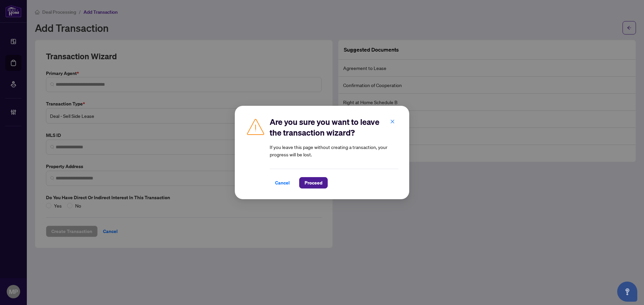 The image size is (644, 305). I want to click on span: close, so click(392, 121).